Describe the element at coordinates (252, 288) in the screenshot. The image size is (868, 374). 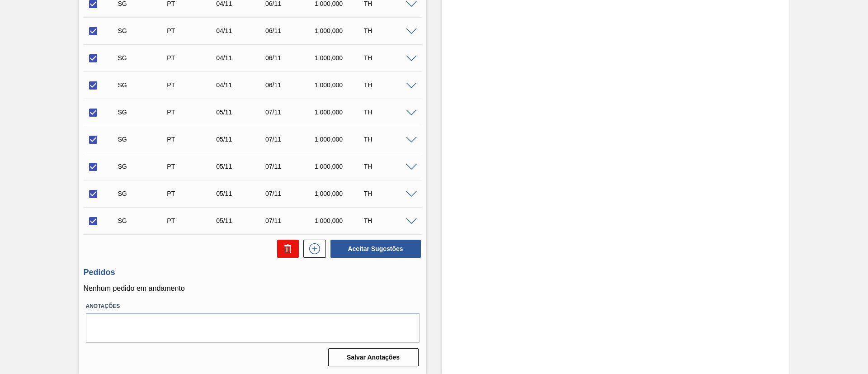
I see `p: Nenhum pedido em andamento` at that location.